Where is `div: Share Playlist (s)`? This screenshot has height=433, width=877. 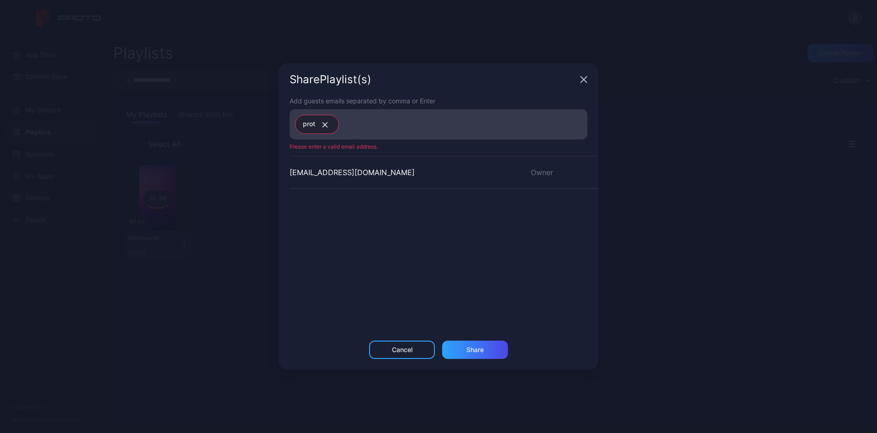
div: Share Playlist (s) is located at coordinates (433, 80).